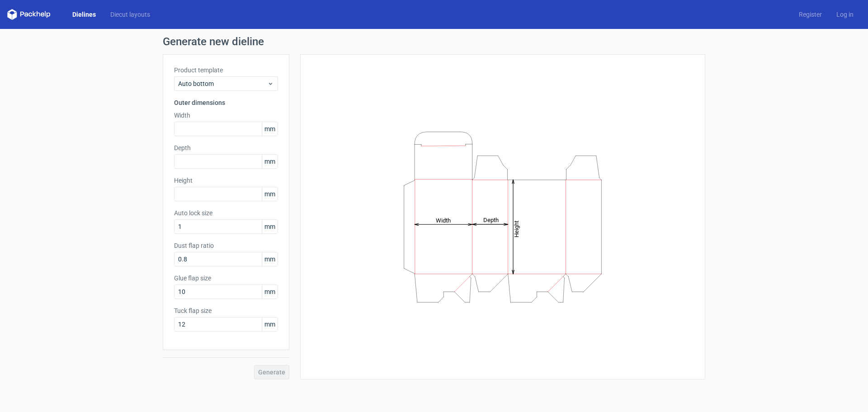  What do you see at coordinates (516, 229) in the screenshot?
I see `tspan: Height` at bounding box center [516, 229].